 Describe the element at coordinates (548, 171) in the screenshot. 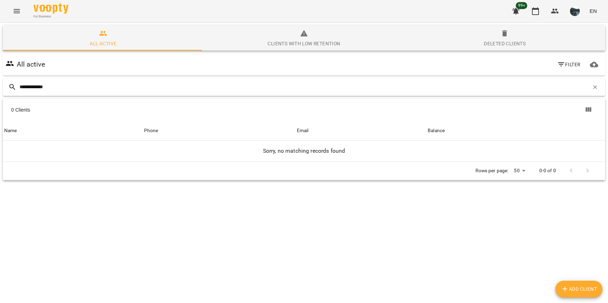

I see `p: 0-0 of 0` at that location.